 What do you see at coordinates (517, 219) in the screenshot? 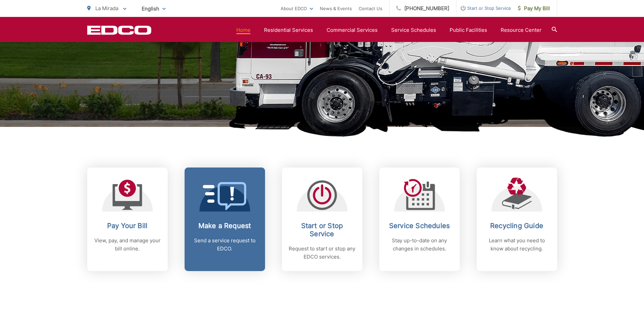
I see `a: Recycling Guide Learn what you need to know about recycling.` at bounding box center [517, 219].